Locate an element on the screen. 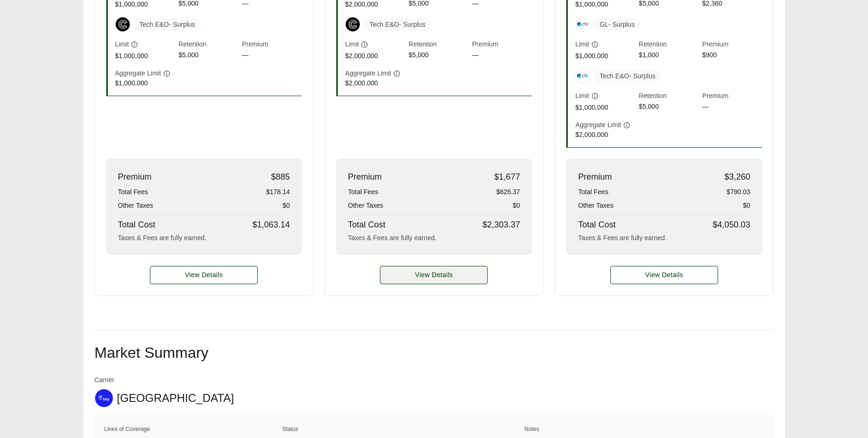 The image size is (868, 438). span: $1,677 is located at coordinates (507, 177).